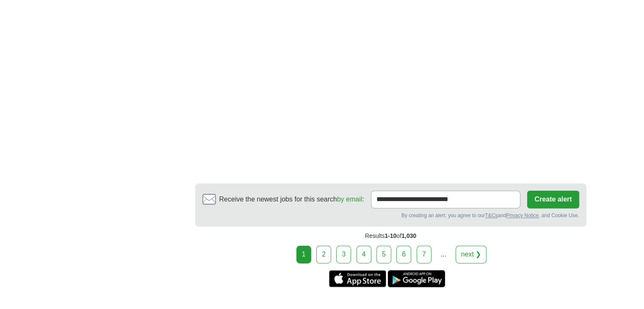 The height and width of the screenshot is (309, 644). What do you see at coordinates (384, 254) in the screenshot?
I see `a: 5` at bounding box center [384, 254].